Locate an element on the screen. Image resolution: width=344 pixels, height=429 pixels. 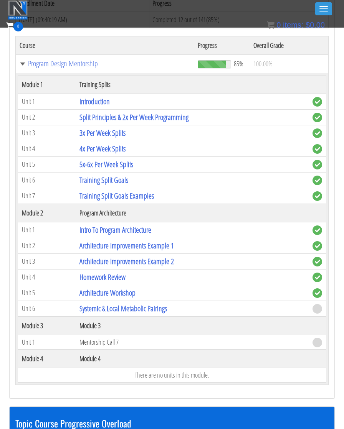
a: 0 items: $0.00 is located at coordinates (295, 25).